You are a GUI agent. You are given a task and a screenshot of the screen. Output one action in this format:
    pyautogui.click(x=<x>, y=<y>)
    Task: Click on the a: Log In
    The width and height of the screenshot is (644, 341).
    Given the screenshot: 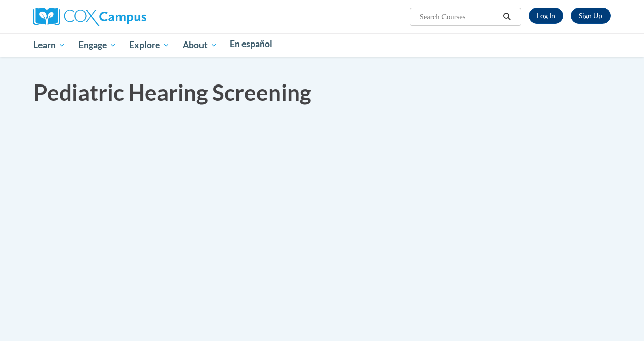 What is the action you would take?
    pyautogui.click(x=546, y=16)
    